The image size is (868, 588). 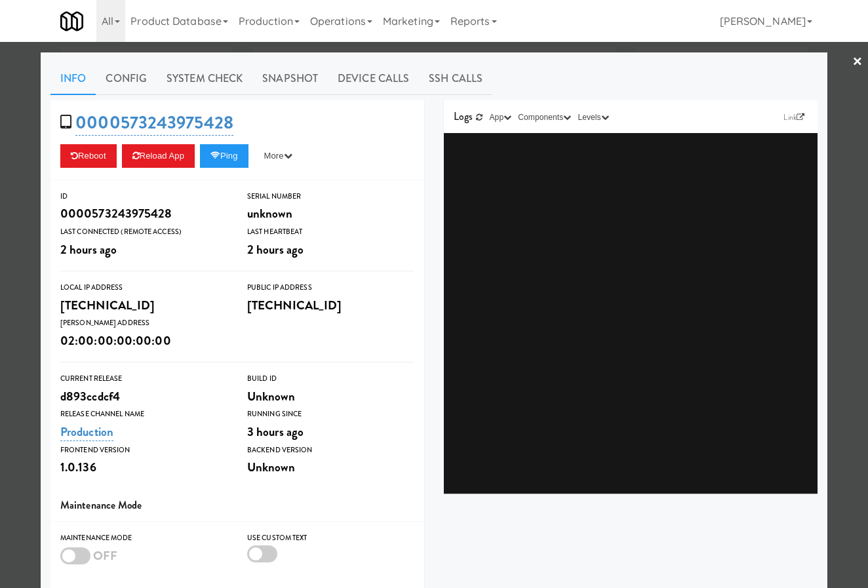 What do you see at coordinates (330, 232) in the screenshot?
I see `div: Last Heartbeat` at bounding box center [330, 232].